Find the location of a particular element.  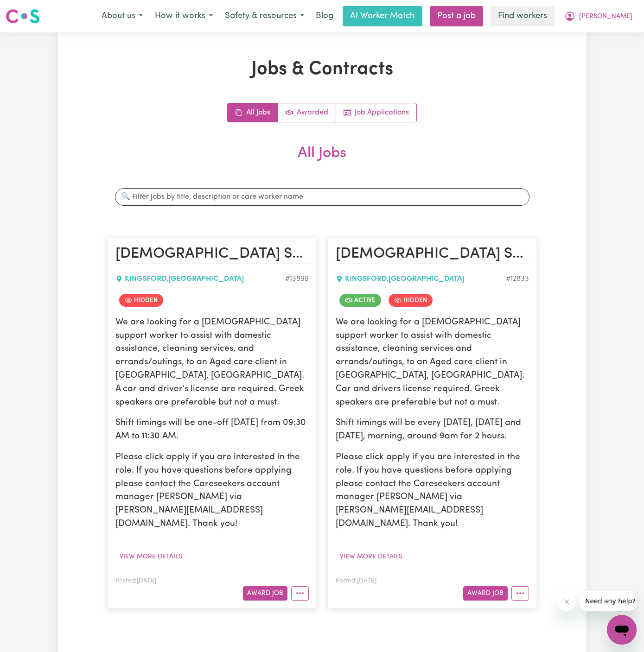

div: Job ID #12833 is located at coordinates (517, 279).